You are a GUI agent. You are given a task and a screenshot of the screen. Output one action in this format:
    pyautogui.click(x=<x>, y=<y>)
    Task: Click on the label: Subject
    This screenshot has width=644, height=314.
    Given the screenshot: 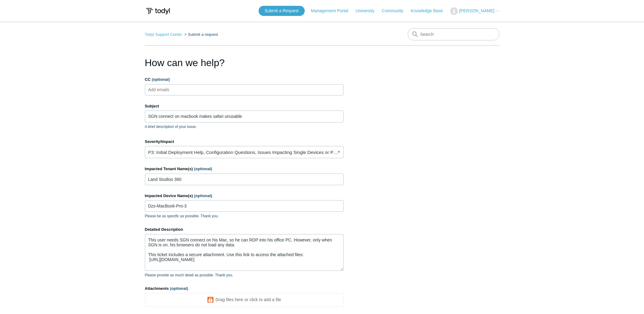 What is the action you would take?
    pyautogui.click(x=244, y=106)
    